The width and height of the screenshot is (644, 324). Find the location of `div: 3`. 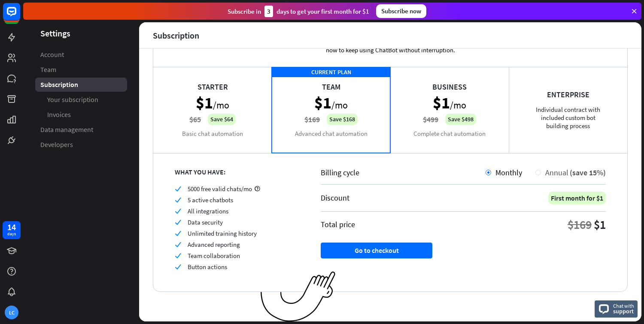

div: 3 is located at coordinates (269, 11).